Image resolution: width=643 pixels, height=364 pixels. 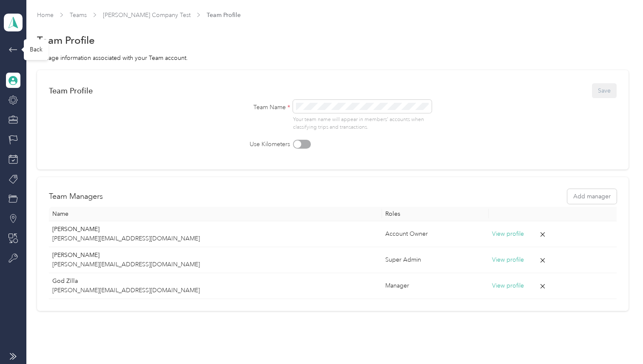 What do you see at coordinates (435, 234) in the screenshot?
I see `div: Account Owner` at bounding box center [435, 234].